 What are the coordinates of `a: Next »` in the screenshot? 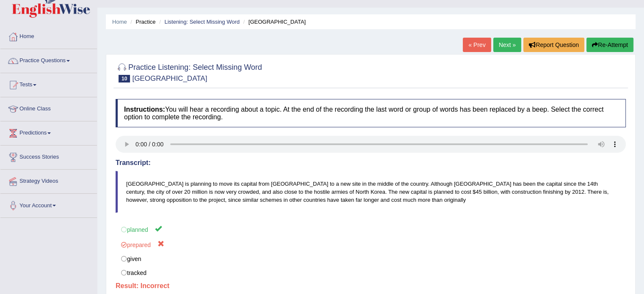 It's located at (507, 45).